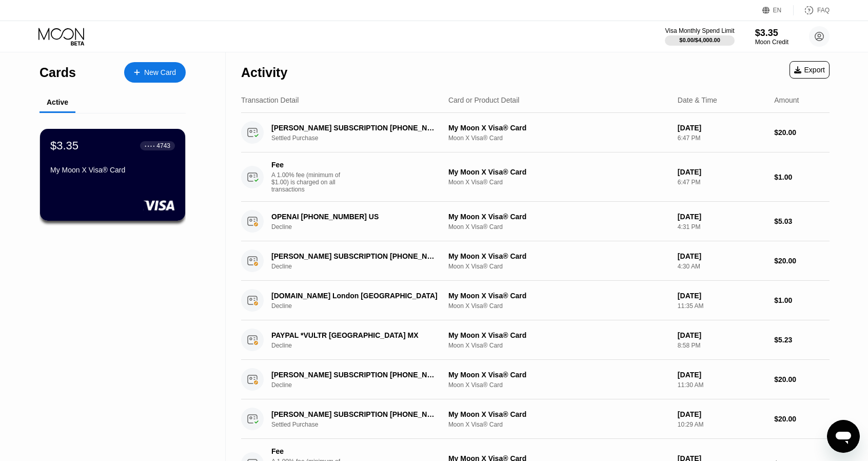 This screenshot has height=461, width=868. What do you see at coordinates (722, 345) in the screenshot?
I see `div: 8:58 PM` at bounding box center [722, 345].